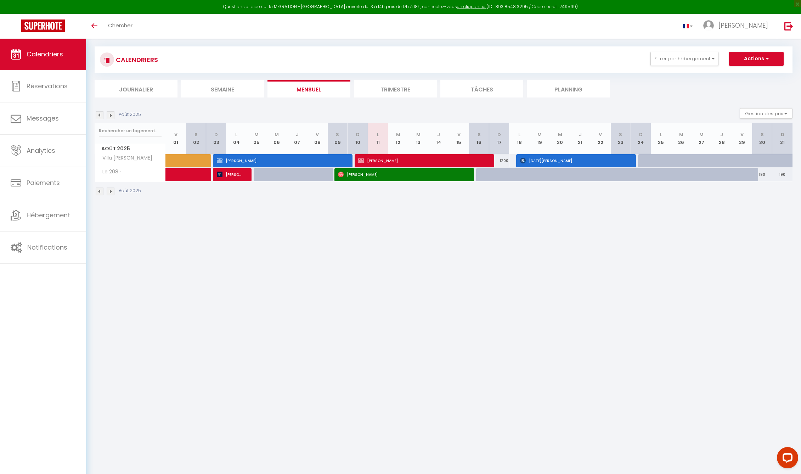  I want to click on th: 17, so click(499, 138).